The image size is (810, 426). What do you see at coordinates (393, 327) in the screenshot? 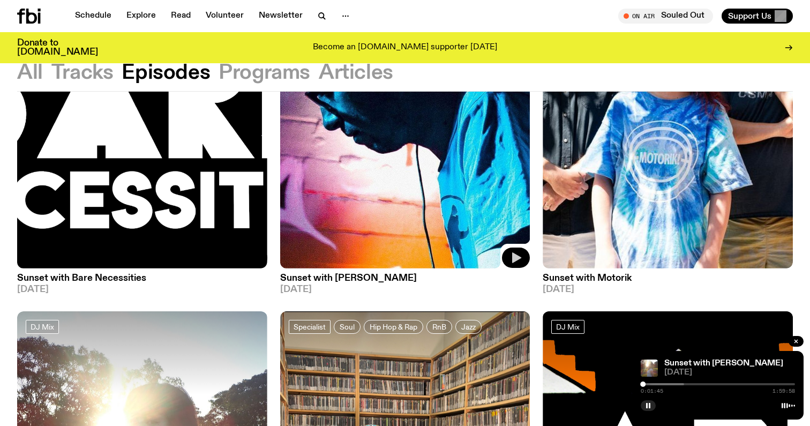
I see `a: Hip Hop & Rap` at bounding box center [393, 327].